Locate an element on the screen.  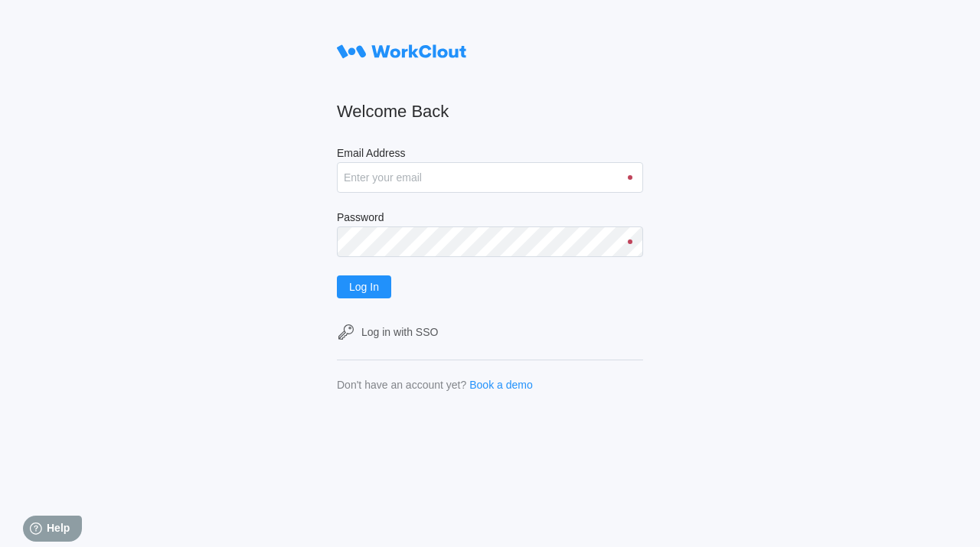
span: Log In is located at coordinates (364, 287).